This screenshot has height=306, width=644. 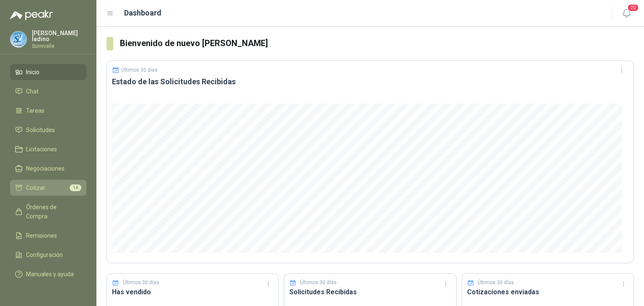 I want to click on p: Sumivalle, so click(x=59, y=46).